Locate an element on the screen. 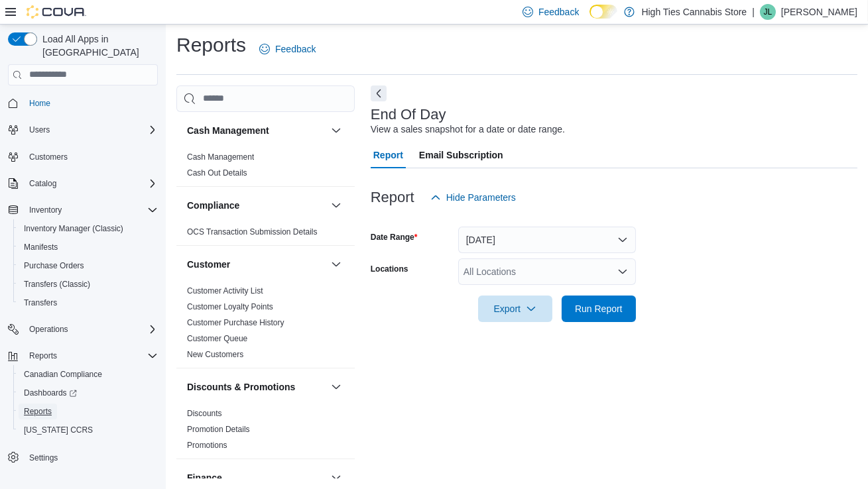 The image size is (868, 489). div: Cash Management is located at coordinates (265, 168).